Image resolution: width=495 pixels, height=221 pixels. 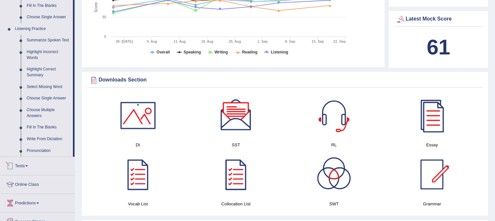 What do you see at coordinates (263, 41) in the screenshot?
I see `tspan: 1. Sep` at bounding box center [263, 41].